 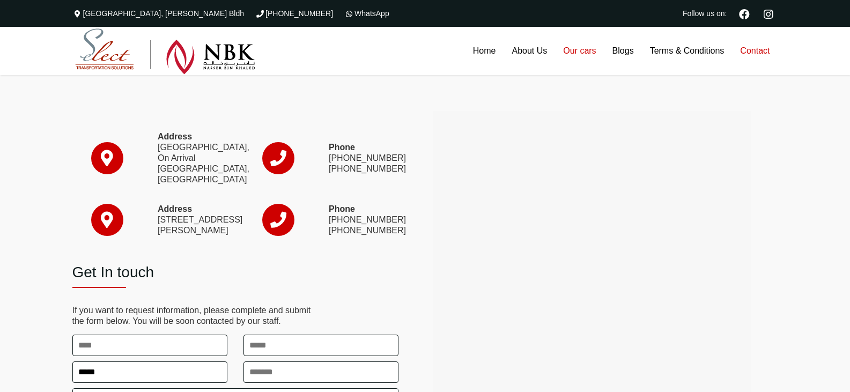 What do you see at coordinates (687, 51) in the screenshot?
I see `a: Terms & Conditions` at bounding box center [687, 51].